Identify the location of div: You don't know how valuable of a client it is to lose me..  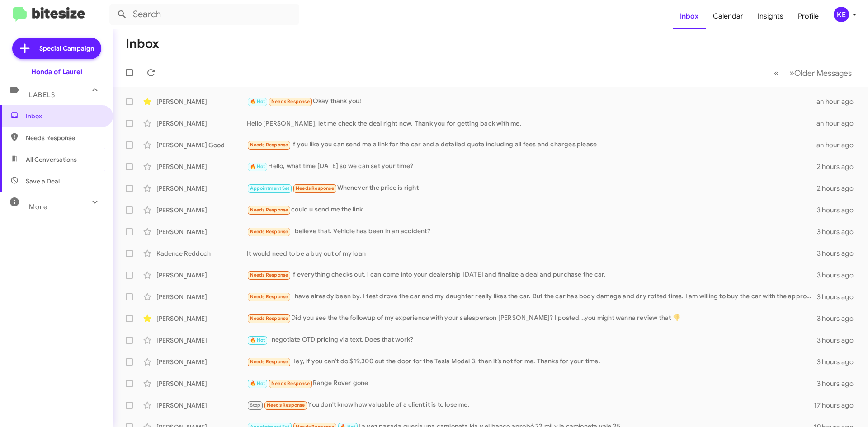
(530, 405).